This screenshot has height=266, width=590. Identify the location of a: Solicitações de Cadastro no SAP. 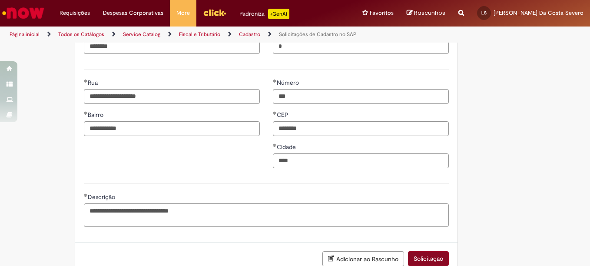
(318, 34).